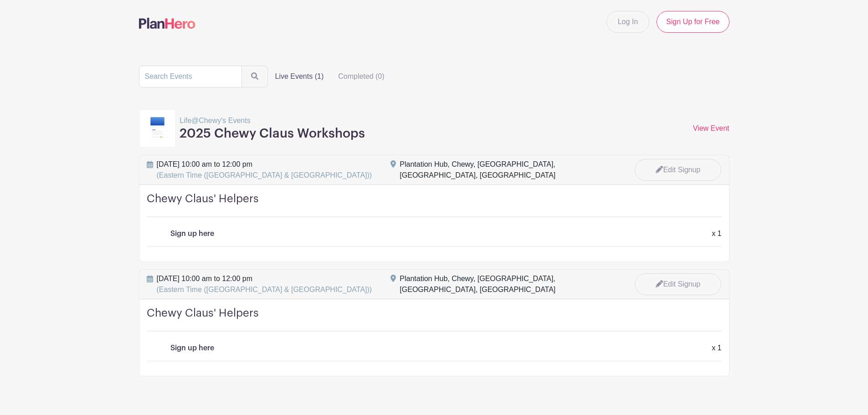 This screenshot has width=868, height=415. What do you see at coordinates (711, 128) in the screenshot?
I see `a: View Event` at bounding box center [711, 128].